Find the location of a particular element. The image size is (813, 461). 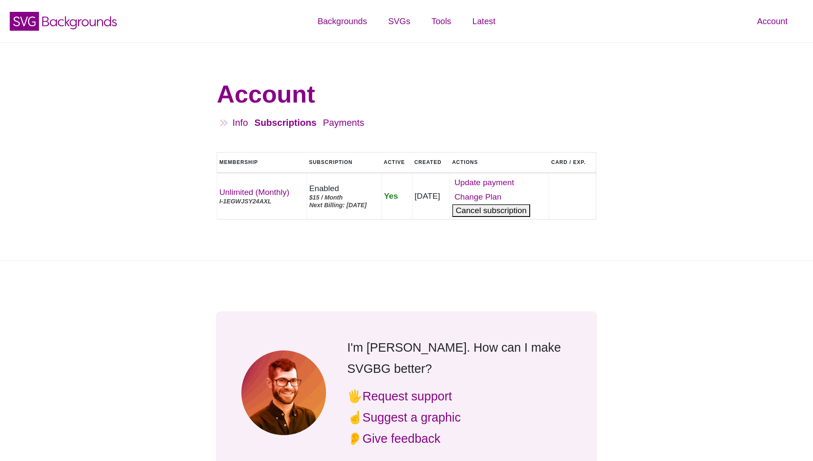

a: Change Plan is located at coordinates (499, 197).